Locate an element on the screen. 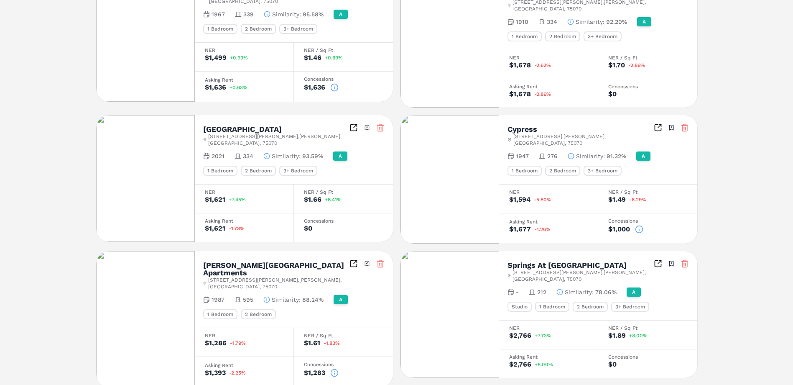 This screenshot has width=793, height=385. div: $0 is located at coordinates (308, 228).